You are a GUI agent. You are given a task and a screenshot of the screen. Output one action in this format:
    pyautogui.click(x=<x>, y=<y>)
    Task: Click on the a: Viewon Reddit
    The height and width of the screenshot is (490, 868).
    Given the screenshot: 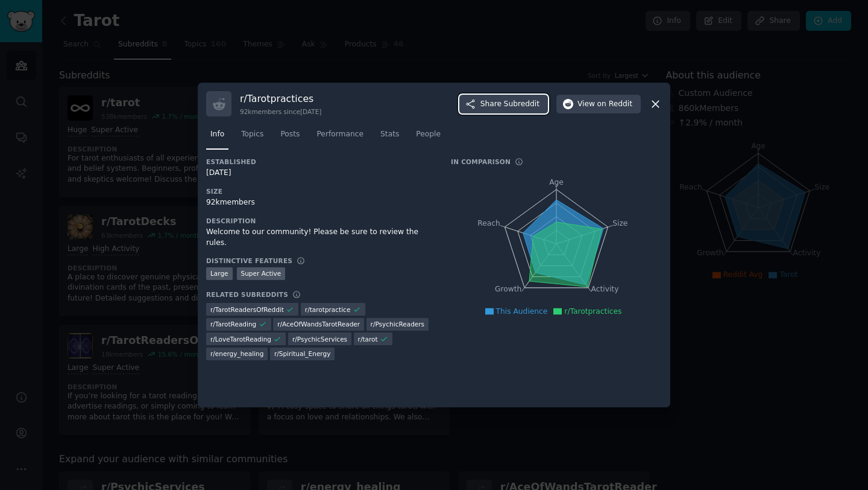 What is the action you would take?
    pyautogui.click(x=599, y=104)
    